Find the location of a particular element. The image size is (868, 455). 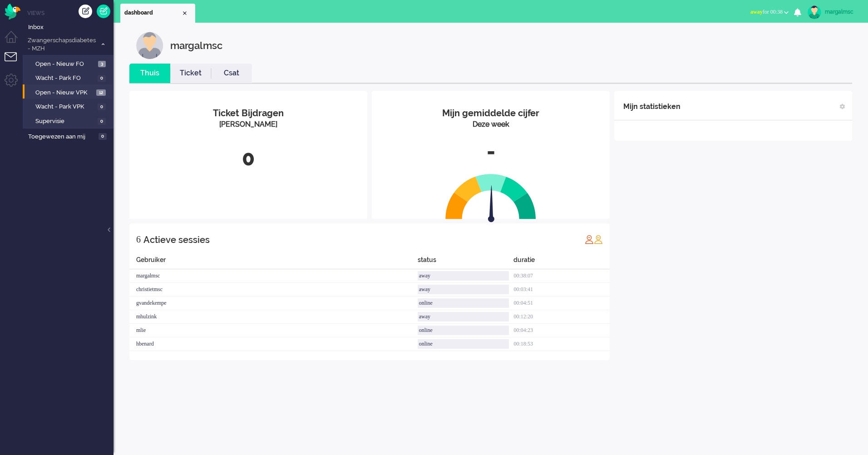

div: Gebruiker is located at coordinates (273, 262).